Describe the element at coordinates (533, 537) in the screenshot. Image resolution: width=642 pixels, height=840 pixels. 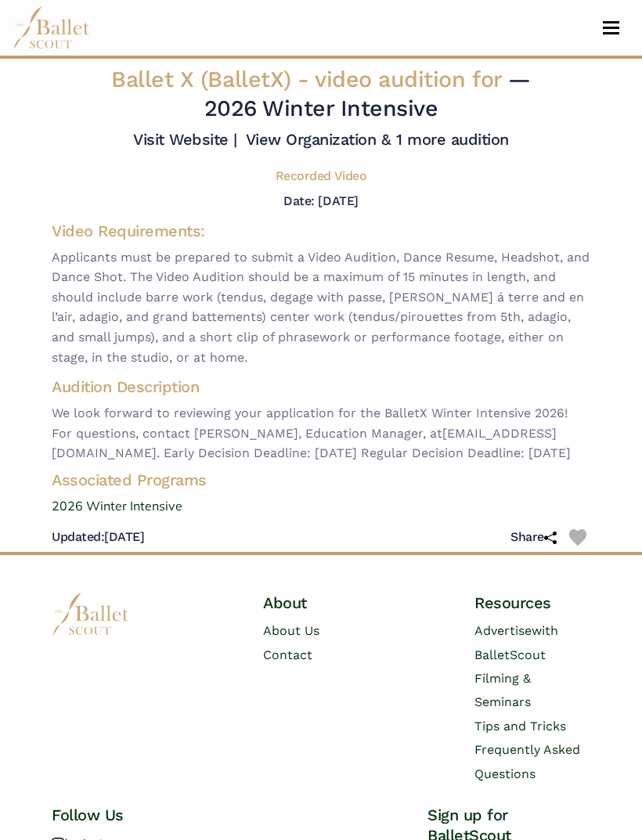
I see `h5: Share` at that location.